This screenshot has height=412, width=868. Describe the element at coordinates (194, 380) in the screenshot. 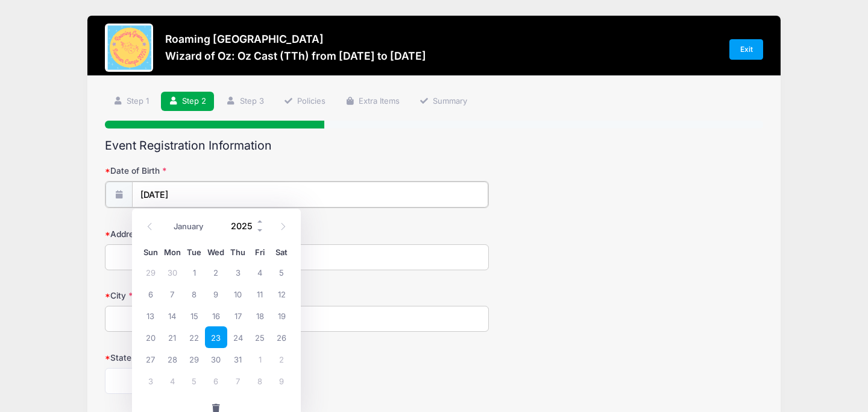

I see `span: August 5, 2025` at that location.